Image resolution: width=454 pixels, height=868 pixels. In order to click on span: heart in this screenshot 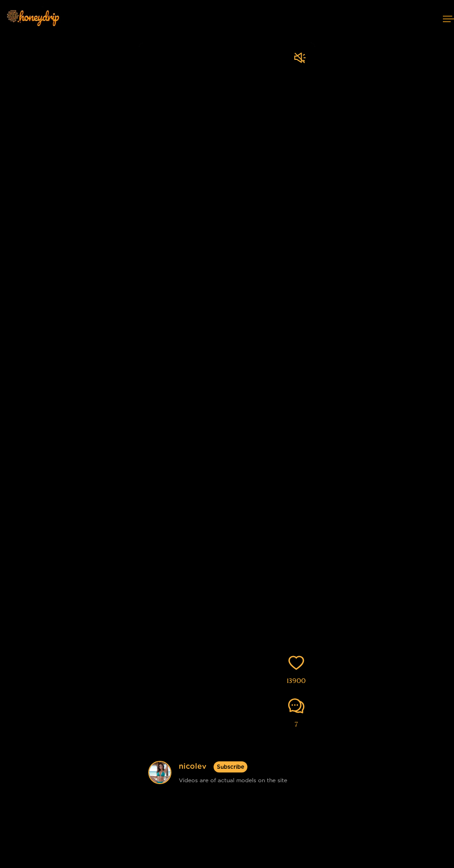, I will do `click(296, 663)`.